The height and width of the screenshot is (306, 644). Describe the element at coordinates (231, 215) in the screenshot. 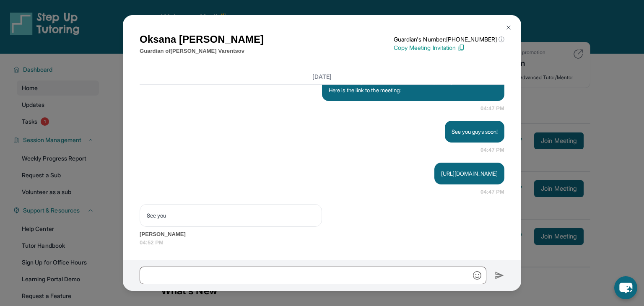

I see `p: See you` at that location.